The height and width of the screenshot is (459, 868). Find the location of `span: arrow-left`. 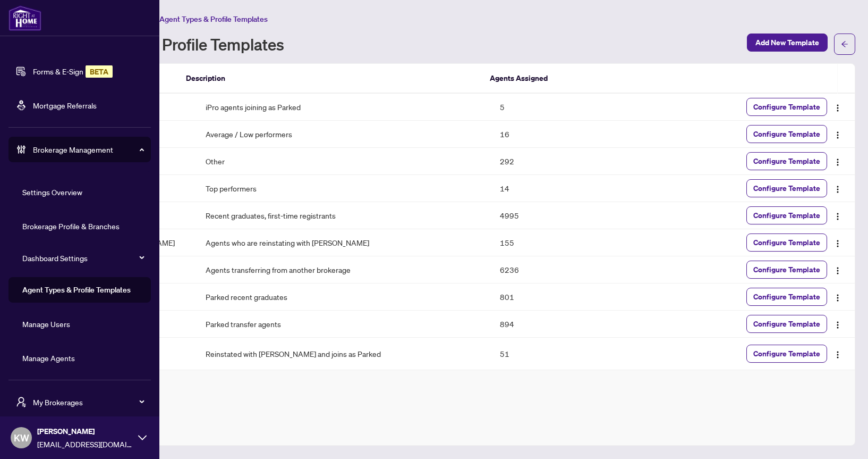

span: arrow-left is located at coordinates (845, 44).